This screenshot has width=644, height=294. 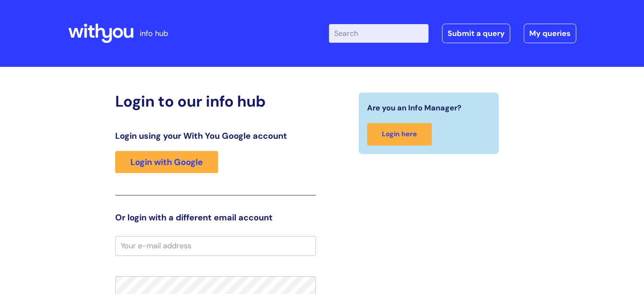 What do you see at coordinates (154, 34) in the screenshot?
I see `p: info hub` at bounding box center [154, 34].